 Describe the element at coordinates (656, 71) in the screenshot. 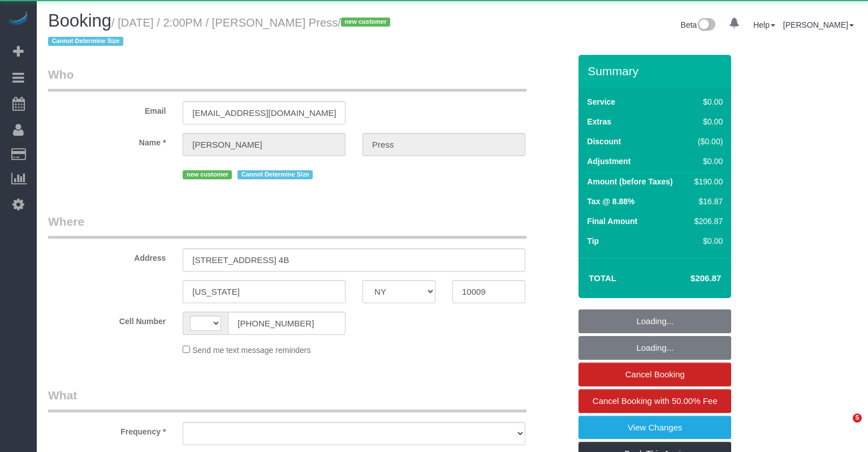

I see `h3: Summary` at that location.